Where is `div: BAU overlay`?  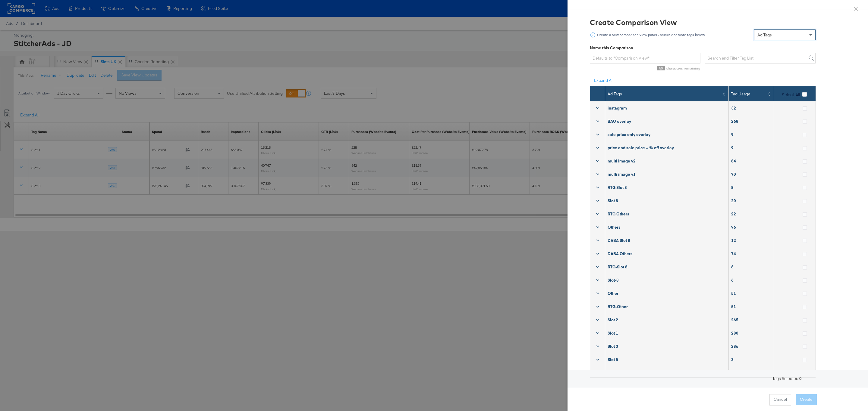
div: BAU overlay is located at coordinates (667, 121).